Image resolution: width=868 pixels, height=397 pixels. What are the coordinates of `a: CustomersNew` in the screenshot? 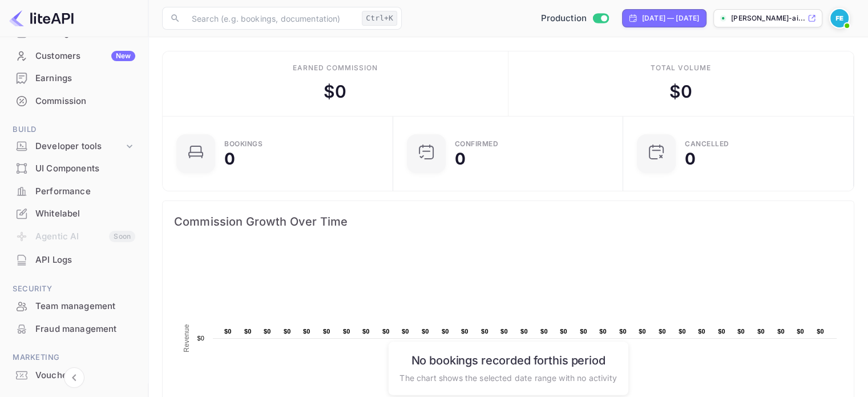 It's located at (74, 55).